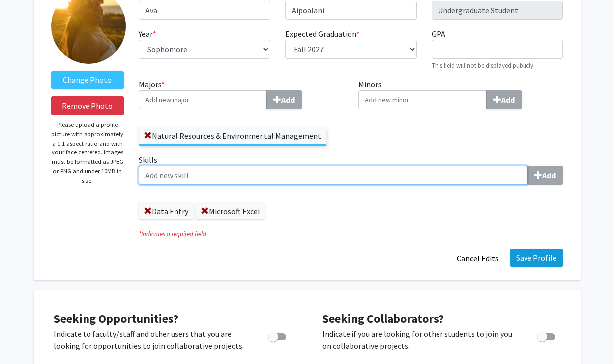 The image size is (614, 364). Describe the element at coordinates (333, 175) in the screenshot. I see `input: SkillsAdd` at that location.